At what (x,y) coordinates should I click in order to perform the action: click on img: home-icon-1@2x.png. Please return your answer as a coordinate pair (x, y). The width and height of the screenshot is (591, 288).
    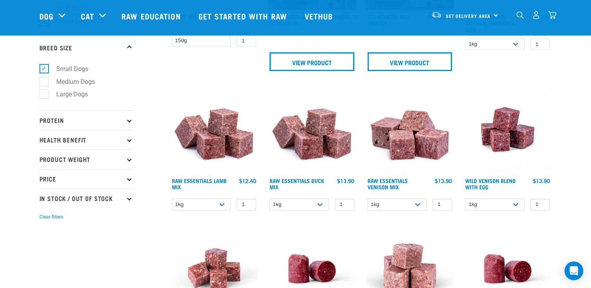
    Looking at the image, I should click on (520, 15).